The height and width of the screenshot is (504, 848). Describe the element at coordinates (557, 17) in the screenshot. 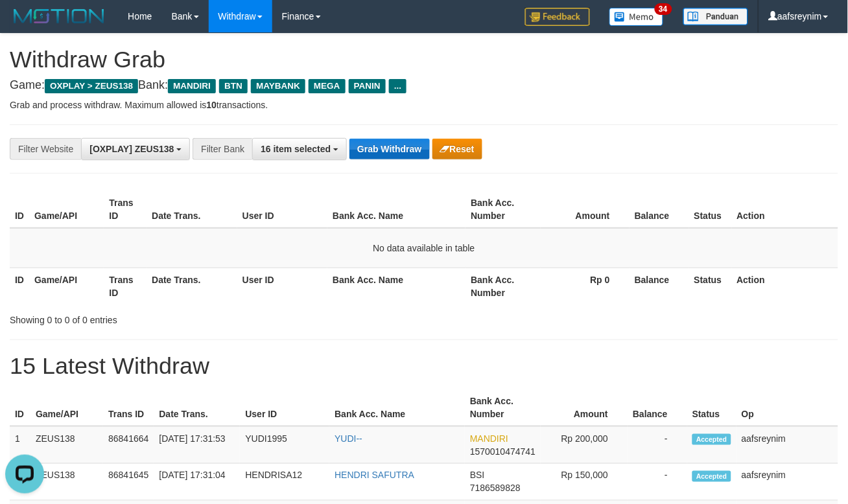

I see `img: Feedback.jpg` at that location.